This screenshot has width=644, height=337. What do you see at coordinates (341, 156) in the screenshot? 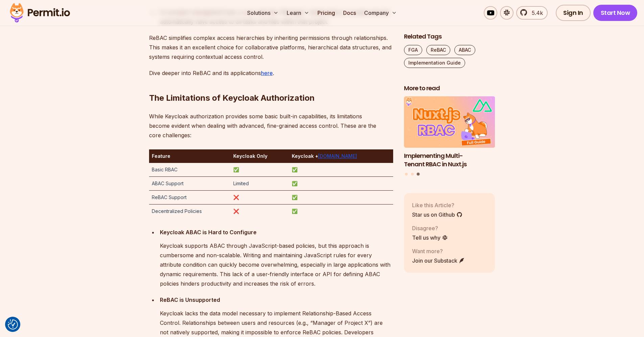
I see `th: Keycloak +` at bounding box center [341, 156].